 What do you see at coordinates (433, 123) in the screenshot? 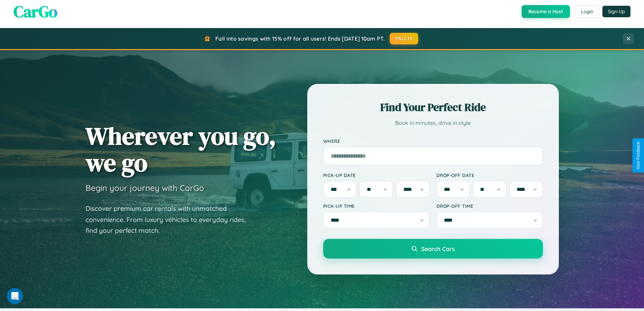
I see `p: Book in minutes, drive in style` at bounding box center [433, 123].